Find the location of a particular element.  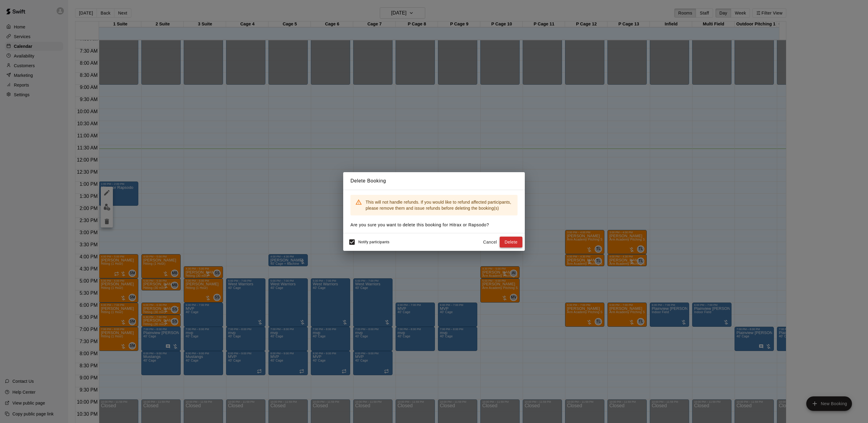

h2: Delete Booking is located at coordinates (434, 181).